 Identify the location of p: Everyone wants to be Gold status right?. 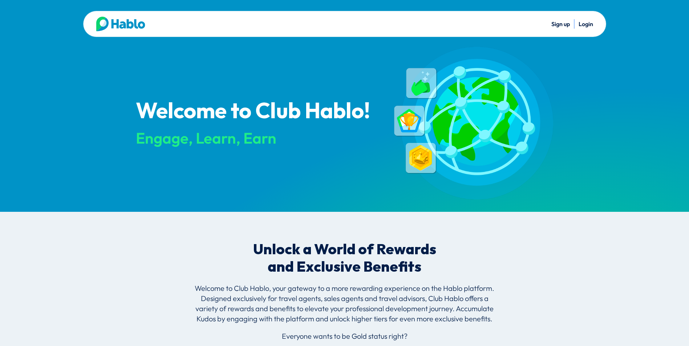
(345, 337).